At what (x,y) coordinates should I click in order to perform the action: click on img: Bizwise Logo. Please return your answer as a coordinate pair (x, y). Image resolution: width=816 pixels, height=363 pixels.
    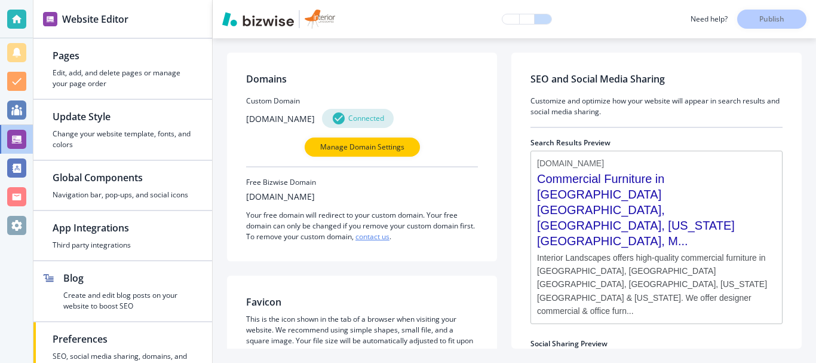
    Looking at the image, I should click on (258, 19).